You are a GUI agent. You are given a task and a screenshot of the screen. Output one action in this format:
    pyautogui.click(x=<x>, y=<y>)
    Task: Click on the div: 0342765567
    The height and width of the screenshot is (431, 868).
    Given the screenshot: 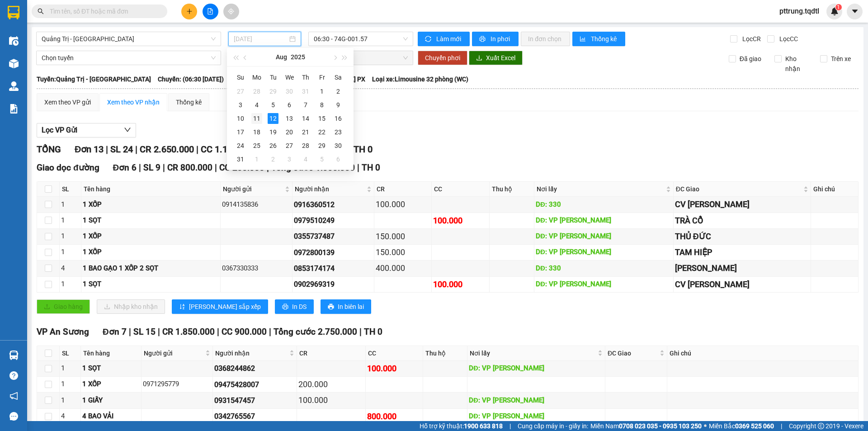 What is the action you would take?
    pyautogui.click(x=255, y=416)
    